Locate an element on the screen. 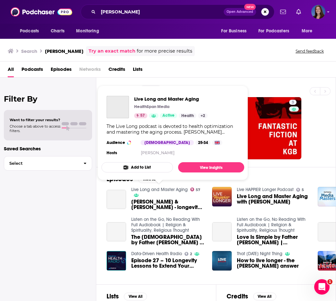  span: Logged in as emmadonovan is located at coordinates (318, 12).